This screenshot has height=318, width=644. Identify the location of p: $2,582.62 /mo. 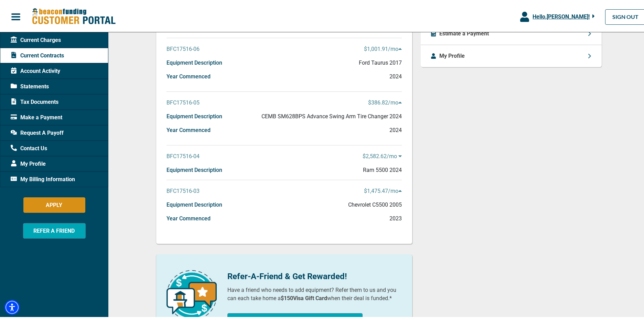
(382, 155).